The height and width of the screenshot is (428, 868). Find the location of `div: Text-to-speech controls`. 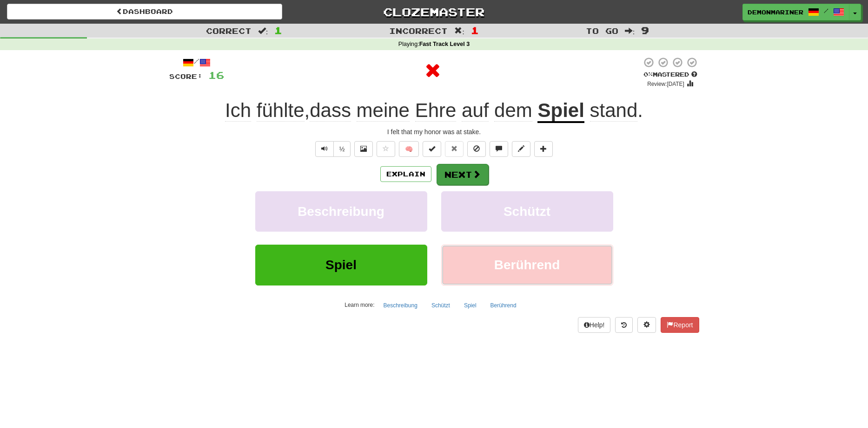

div: Text-to-speech controls is located at coordinates (332, 150).